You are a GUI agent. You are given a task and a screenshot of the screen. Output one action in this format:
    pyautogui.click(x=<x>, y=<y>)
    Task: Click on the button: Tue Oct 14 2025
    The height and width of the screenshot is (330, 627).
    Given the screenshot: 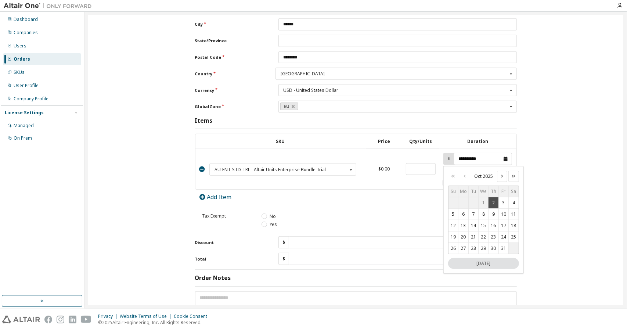 What is the action you would take?
    pyautogui.click(x=474, y=226)
    